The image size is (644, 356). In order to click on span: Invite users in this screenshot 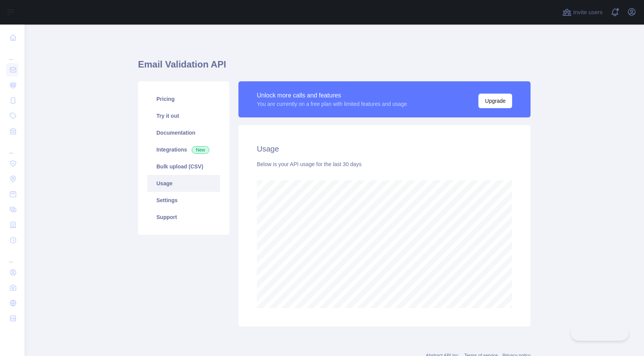, I will do `click(588, 12)`.